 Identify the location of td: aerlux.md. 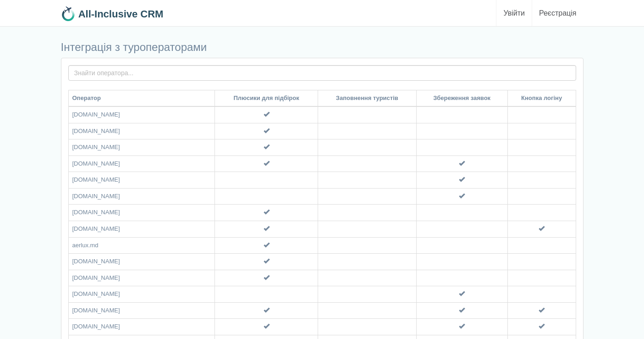
(142, 245).